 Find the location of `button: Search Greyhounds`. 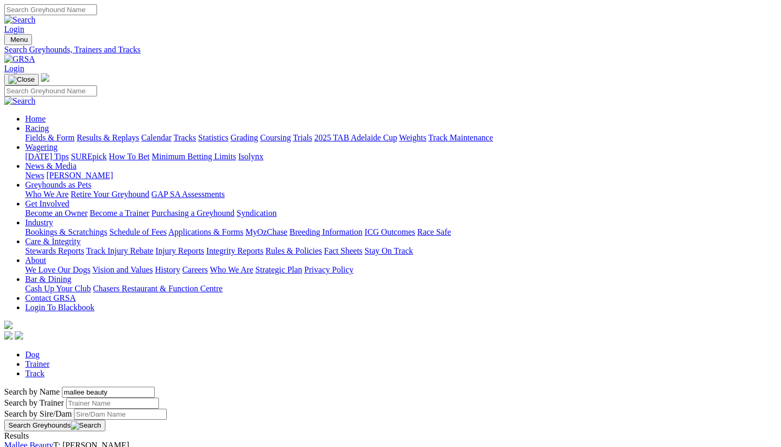

button: Search Greyhounds is located at coordinates (55, 426).